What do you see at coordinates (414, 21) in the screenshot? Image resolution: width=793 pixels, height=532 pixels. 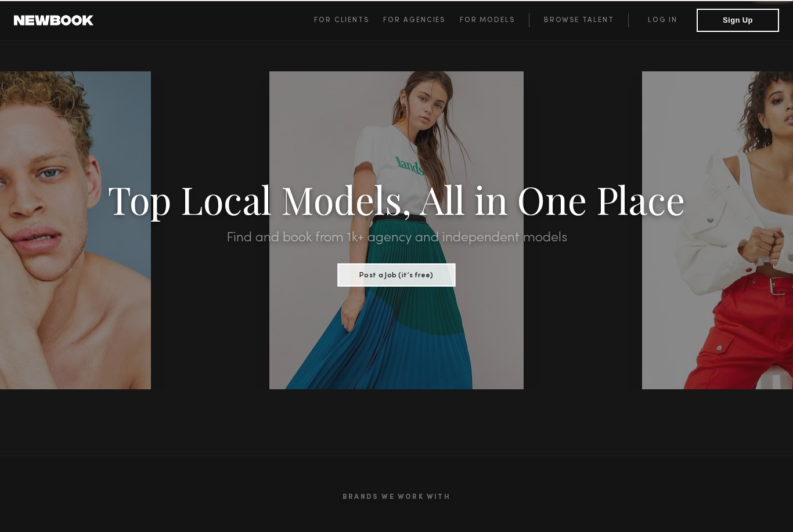 I see `span: For Agencies` at bounding box center [414, 21].